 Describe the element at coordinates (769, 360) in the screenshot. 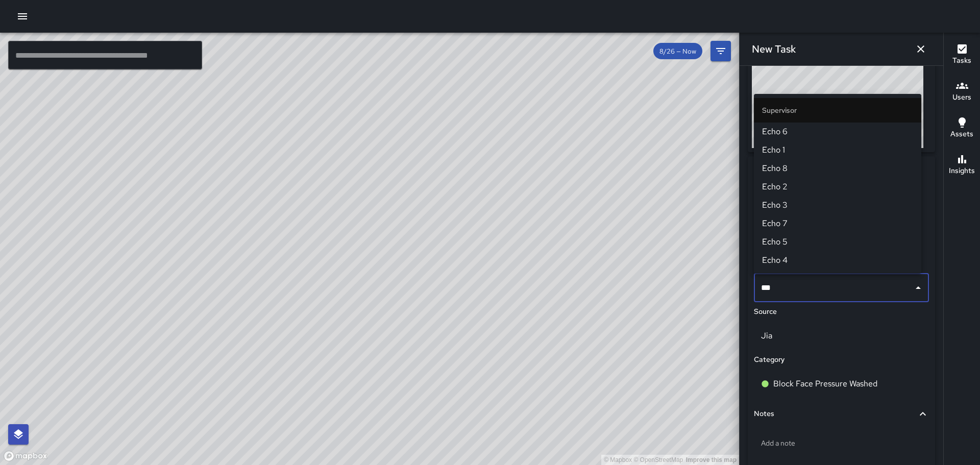

I see `h6: Category` at that location.